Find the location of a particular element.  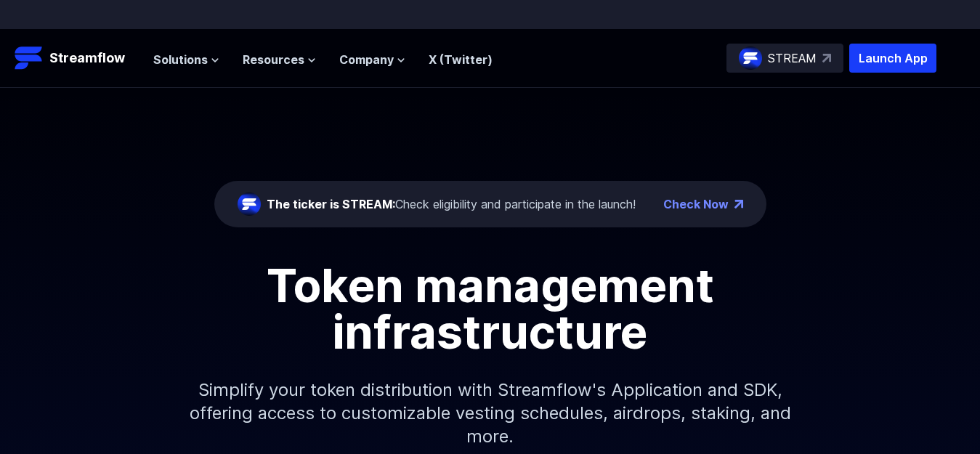

p: STREAM is located at coordinates (792, 58).